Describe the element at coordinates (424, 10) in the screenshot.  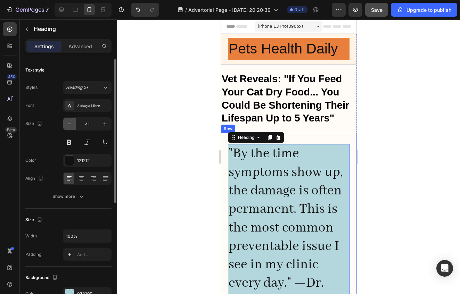
I see `button: Upgrade to publish` at that location.